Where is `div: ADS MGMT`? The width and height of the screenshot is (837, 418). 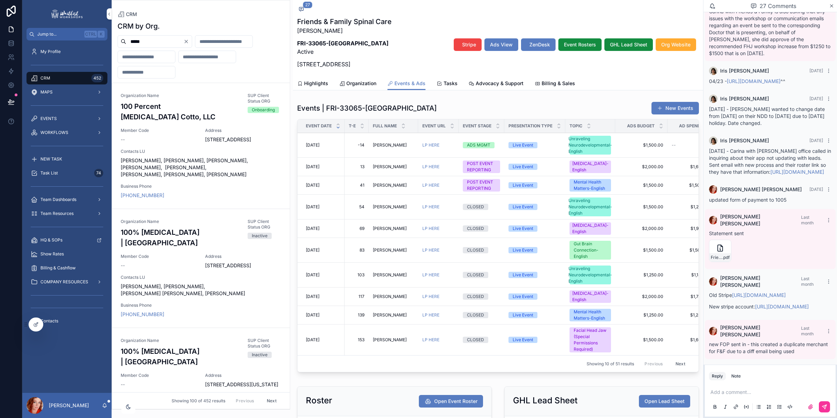
div: ADS MGMT is located at coordinates (478, 145).